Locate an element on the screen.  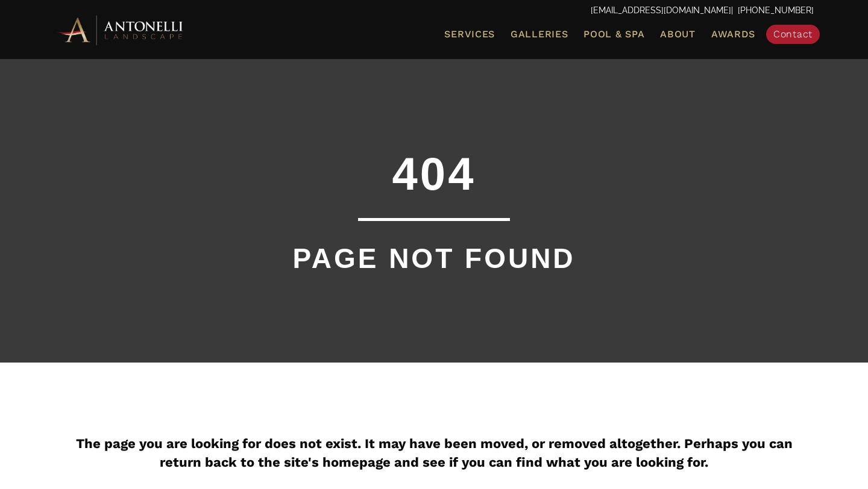
span: The page you are looking for does not exist. It may have been moved, or removed altogether. Perha... is located at coordinates (434, 453).